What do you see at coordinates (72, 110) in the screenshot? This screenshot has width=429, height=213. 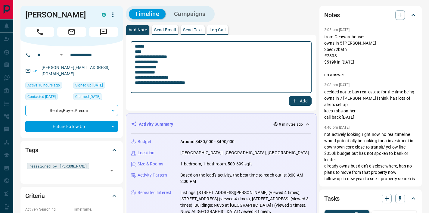 I see `div: Renter , Buyer , Precon` at bounding box center [72, 110].